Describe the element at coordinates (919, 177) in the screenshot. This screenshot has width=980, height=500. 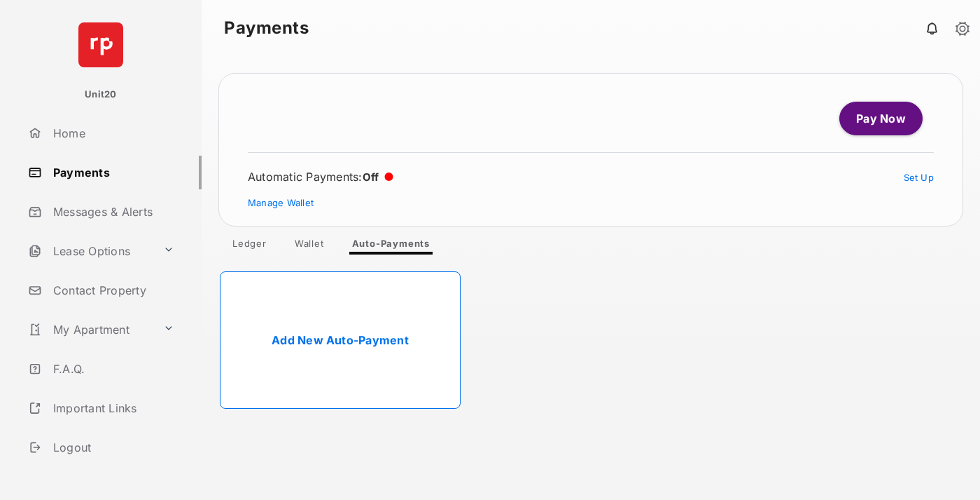
I see `a: Set Up` at that location.